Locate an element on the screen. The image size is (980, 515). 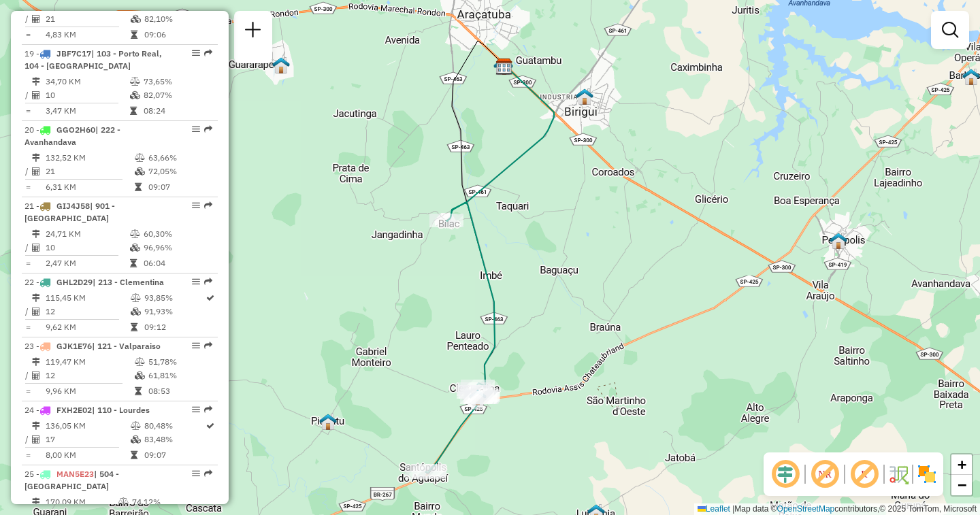
td: 17 is located at coordinates (87, 439).